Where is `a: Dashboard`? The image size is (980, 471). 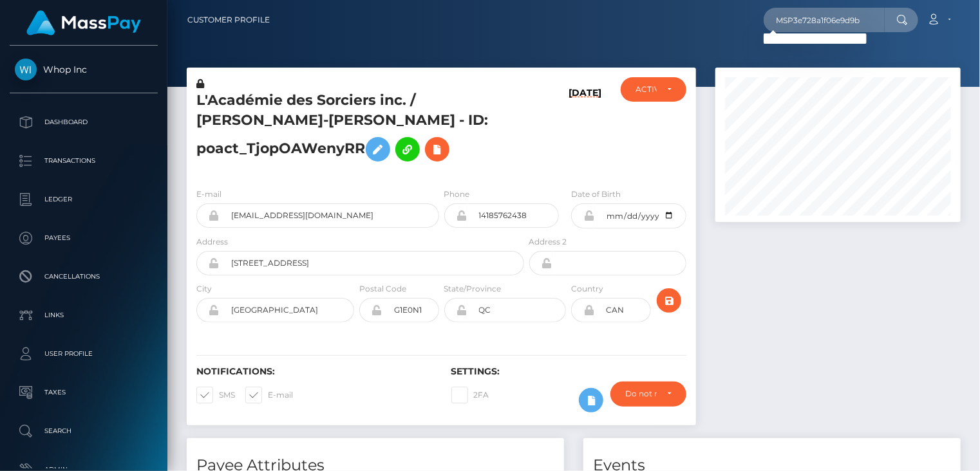 a: Dashboard is located at coordinates (84, 122).